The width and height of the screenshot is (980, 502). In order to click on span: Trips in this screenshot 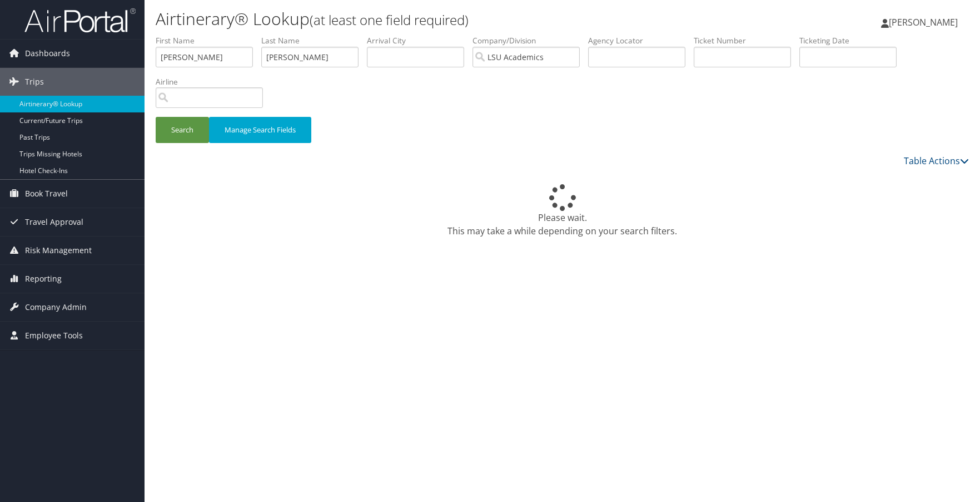, I will do `click(34, 82)`.